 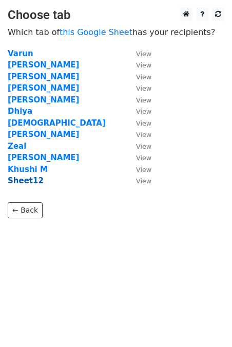 What do you see at coordinates (116, 15) in the screenshot?
I see `h3: Choose tab` at bounding box center [116, 15].